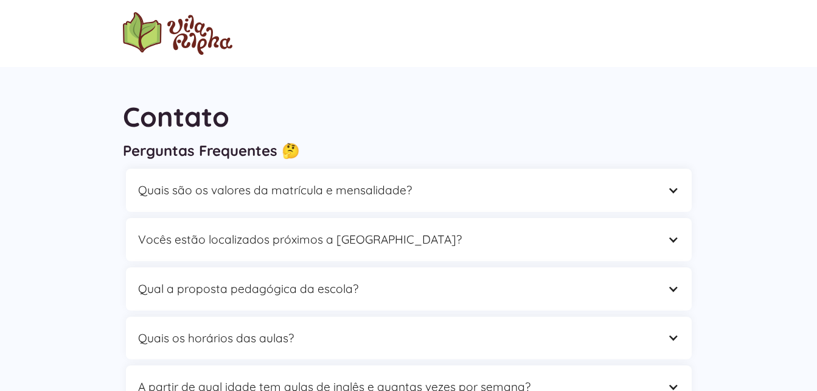 The image size is (817, 391). What do you see at coordinates (178, 33) in the screenshot?
I see `img: logo Escola Vila Alpha` at bounding box center [178, 33].